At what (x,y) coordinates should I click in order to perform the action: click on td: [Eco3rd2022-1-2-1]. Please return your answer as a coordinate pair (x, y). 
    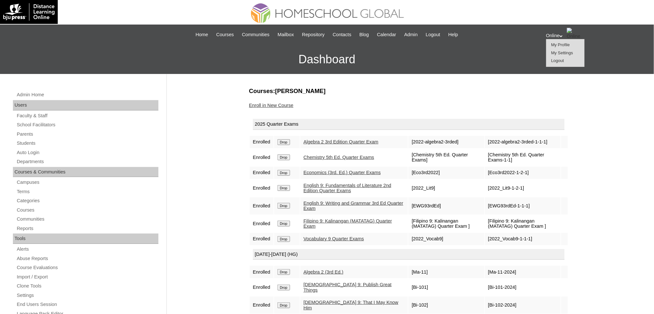
    Looking at the image, I should click on (523, 173).